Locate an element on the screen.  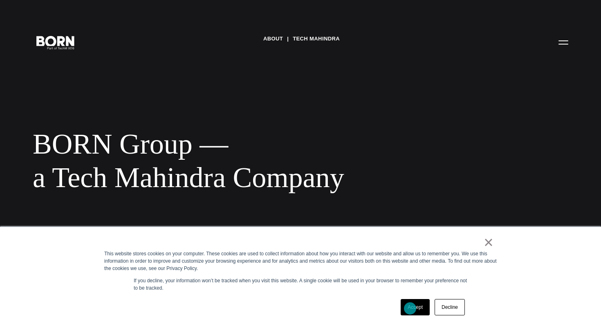
a: About is located at coordinates (273, 39).